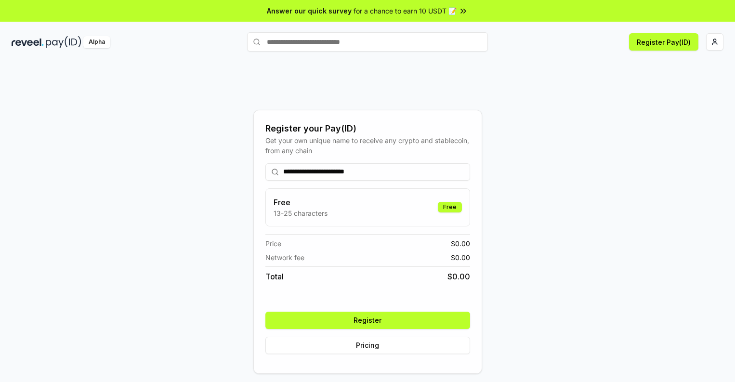  Describe the element at coordinates (64, 42) in the screenshot. I see `img: pay_id` at that location.